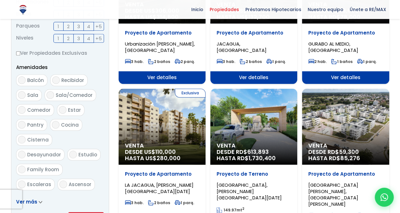 This screenshot has height=213, width=400. Describe the element at coordinates (253, 174) in the screenshot. I see `p: Proyecto de Terreno` at that location.